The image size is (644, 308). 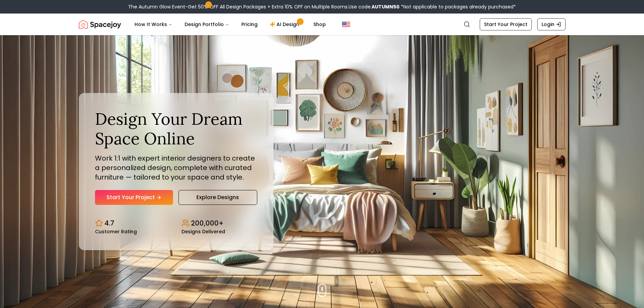 What do you see at coordinates (203, 232) in the screenshot?
I see `small: Designs Delivered` at bounding box center [203, 232].